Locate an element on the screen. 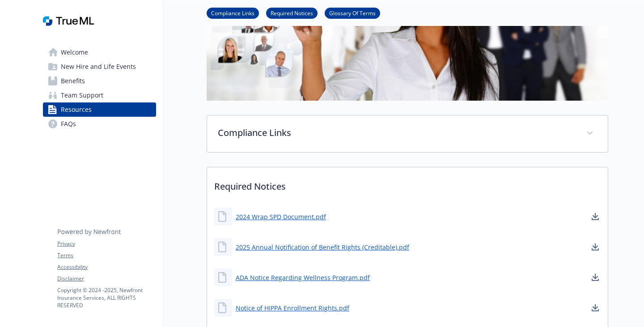 This screenshot has width=644, height=327. a: Accessibility is located at coordinates (107, 267).